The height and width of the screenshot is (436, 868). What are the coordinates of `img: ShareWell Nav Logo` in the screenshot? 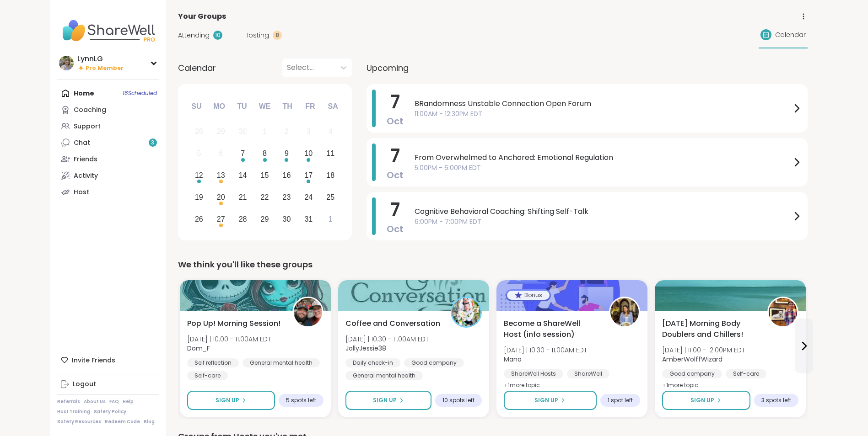 It's located at (108, 31).